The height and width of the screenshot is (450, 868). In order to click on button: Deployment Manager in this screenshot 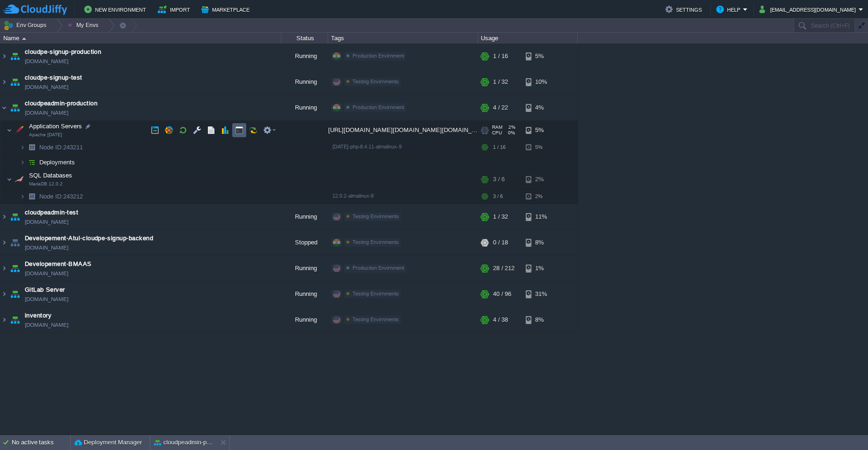, I will do `click(108, 443)`.